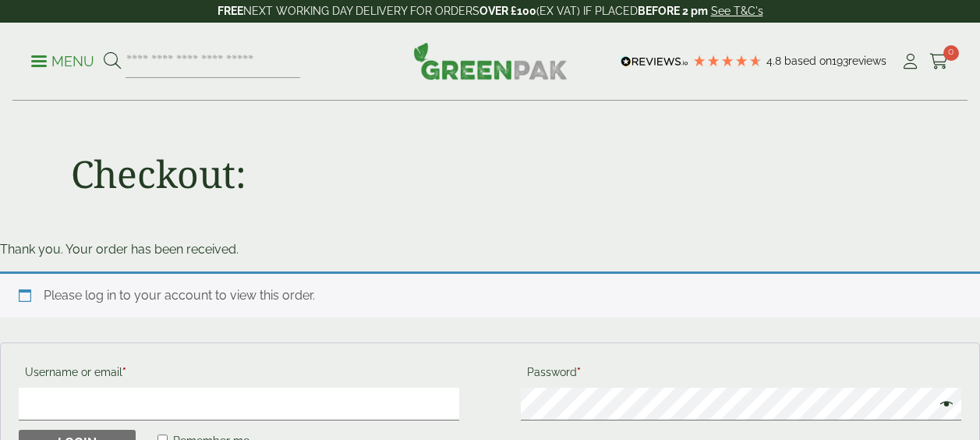 This screenshot has width=980, height=440. Describe the element at coordinates (939, 61) in the screenshot. I see `i: Cart` at that location.